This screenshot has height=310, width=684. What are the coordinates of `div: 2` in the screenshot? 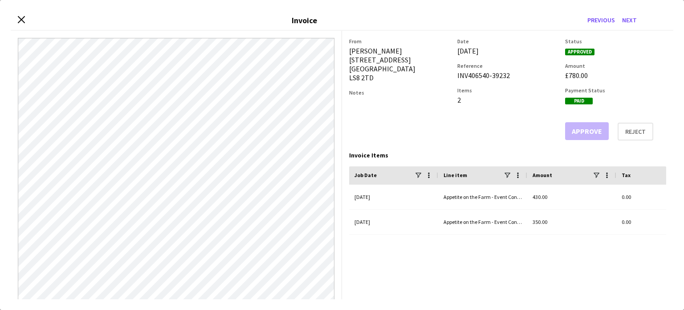 It's located at (508, 100).